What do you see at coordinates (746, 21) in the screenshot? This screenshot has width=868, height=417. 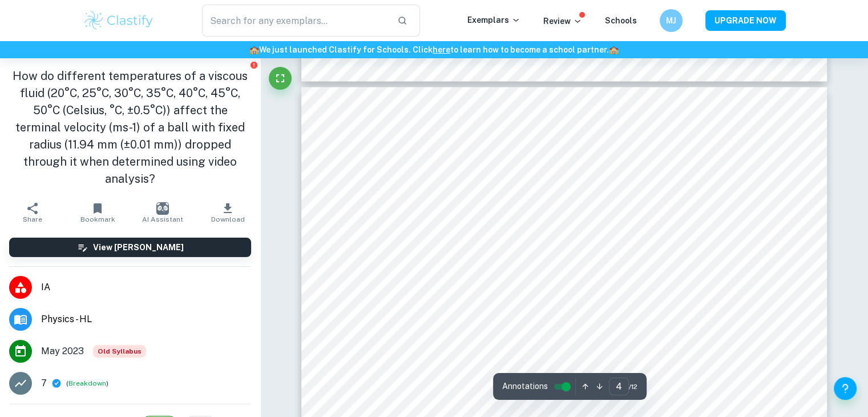 I see `button: UPGRADE NOW` at bounding box center [746, 21].